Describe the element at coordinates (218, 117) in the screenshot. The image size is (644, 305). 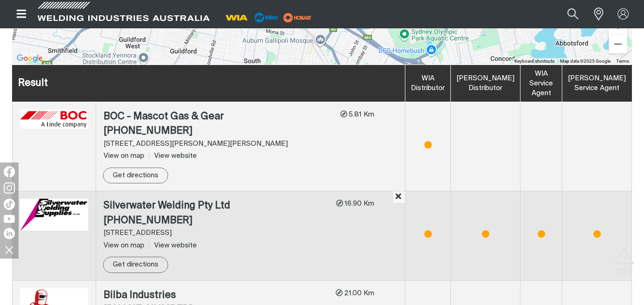
I see `div: BOC - Mascot Gas & Gear` at that location.